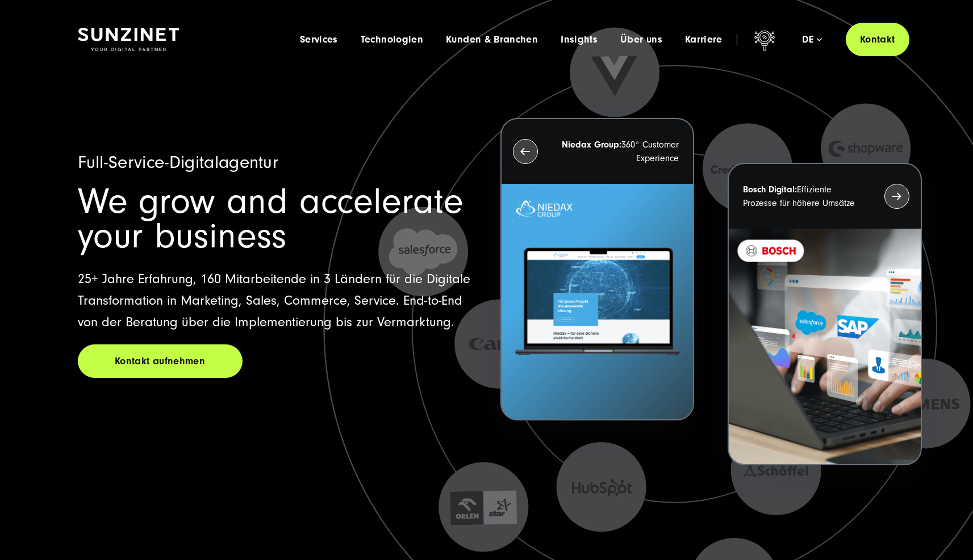 The height and width of the screenshot is (560, 973). Describe the element at coordinates (812, 40) in the screenshot. I see `div: de` at that location.